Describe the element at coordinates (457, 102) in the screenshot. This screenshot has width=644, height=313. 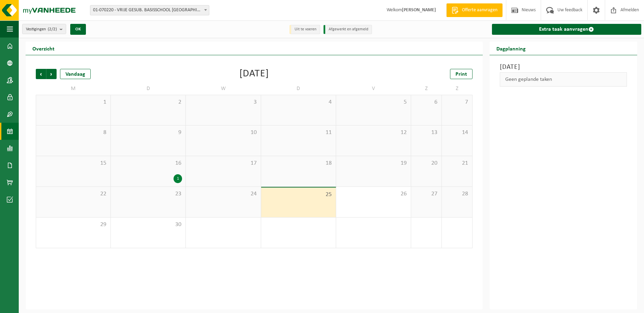
I see `span: 7` at that location.